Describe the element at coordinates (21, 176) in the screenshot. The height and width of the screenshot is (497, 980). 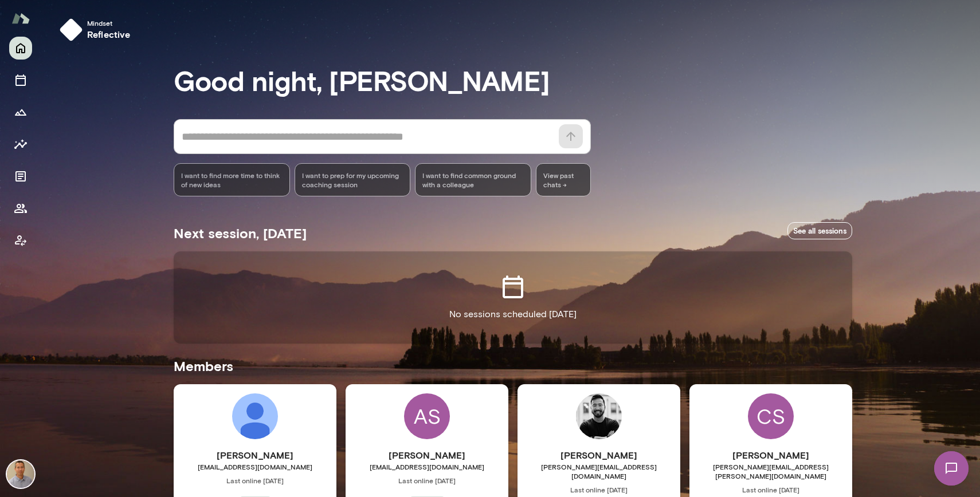
I see `button: Documents` at that location.